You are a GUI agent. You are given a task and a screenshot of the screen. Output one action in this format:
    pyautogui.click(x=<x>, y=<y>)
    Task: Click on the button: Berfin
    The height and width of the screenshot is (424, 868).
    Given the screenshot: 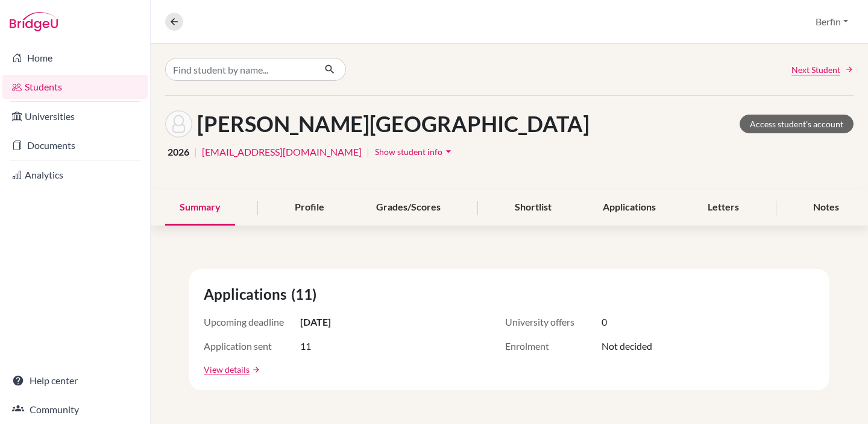 What is the action you would take?
    pyautogui.click(x=832, y=22)
    